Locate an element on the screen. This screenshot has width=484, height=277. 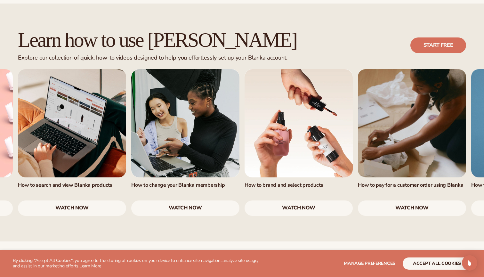
h3: How to change your Blanka membership is located at coordinates (185, 185).